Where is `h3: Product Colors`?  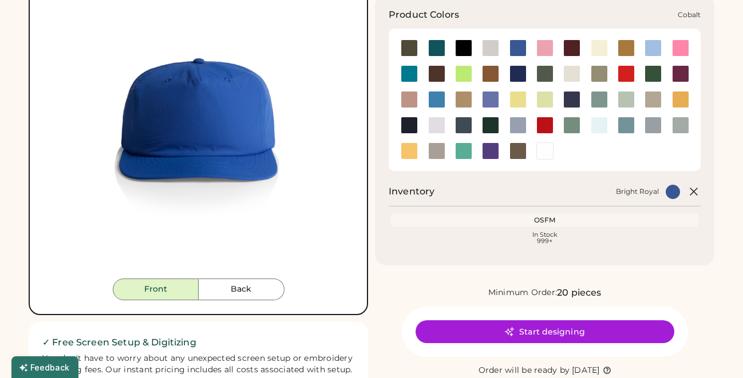 h3: Product Colors is located at coordinates (424, 15).